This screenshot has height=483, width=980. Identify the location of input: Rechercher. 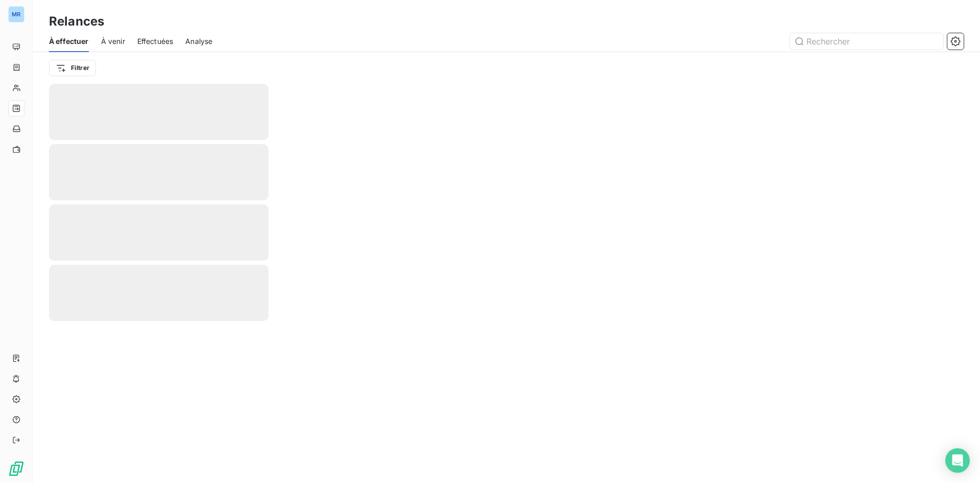
(867, 41).